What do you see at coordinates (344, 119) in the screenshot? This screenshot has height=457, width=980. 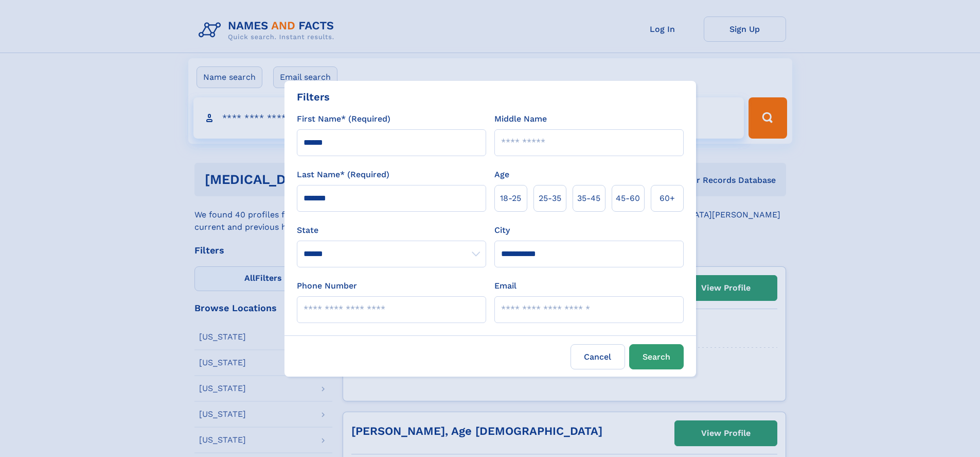 I see `label: First Name* (Required)` at bounding box center [344, 119].